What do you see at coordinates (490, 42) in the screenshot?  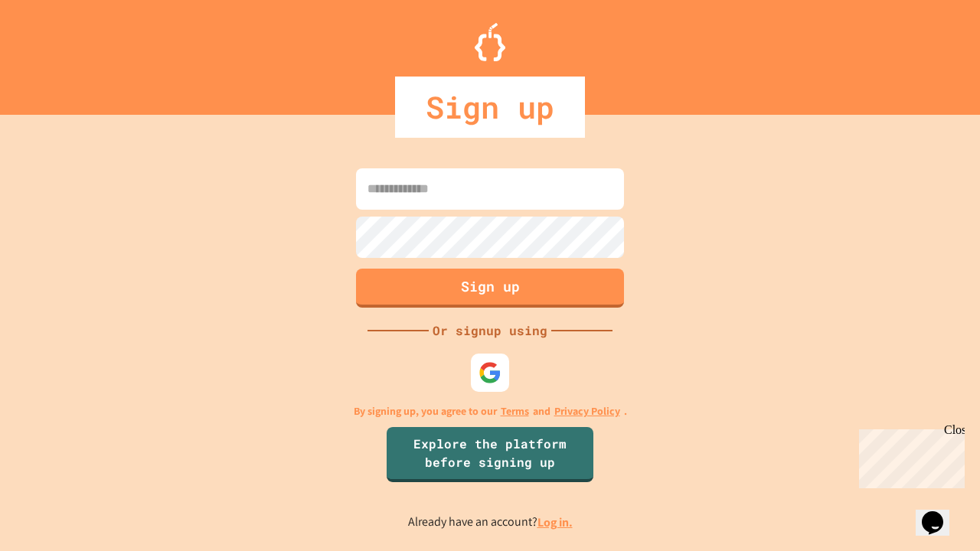 I see `img: Logo.svg` at bounding box center [490, 42].